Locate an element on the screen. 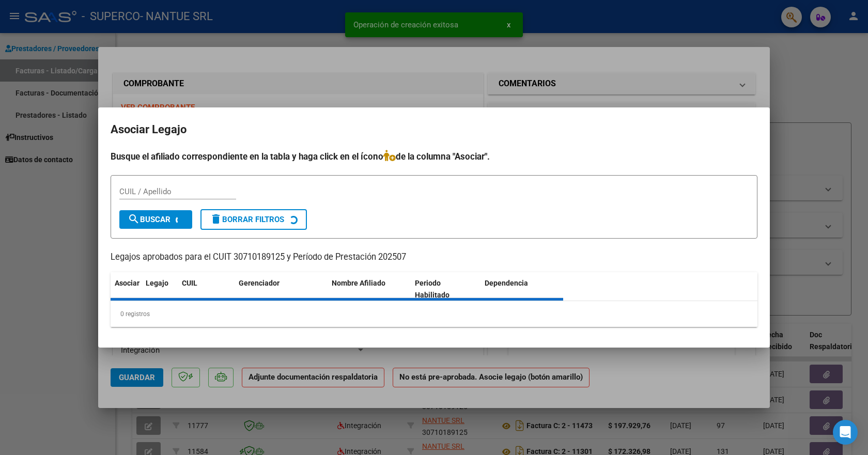 The image size is (868, 455). p: Legajos aprobados para el CUIT 30710189125 y Período de Prestación 202507 is located at coordinates (434, 257).